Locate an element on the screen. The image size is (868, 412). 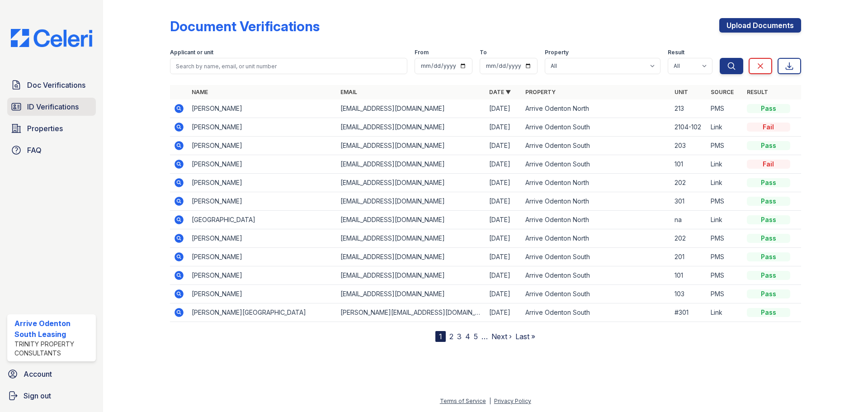
label: Property is located at coordinates (556, 53).